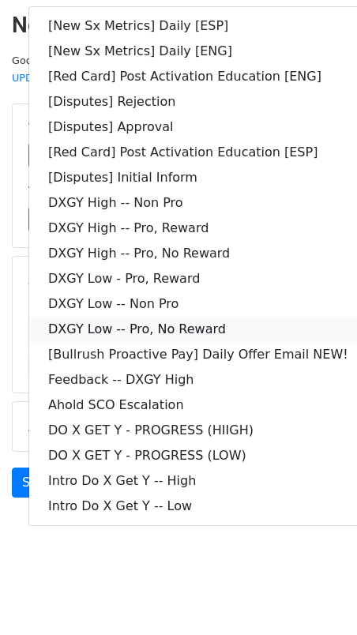  What do you see at coordinates (179, 25) in the screenshot?
I see `h2: New Campaign` at bounding box center [179, 25].